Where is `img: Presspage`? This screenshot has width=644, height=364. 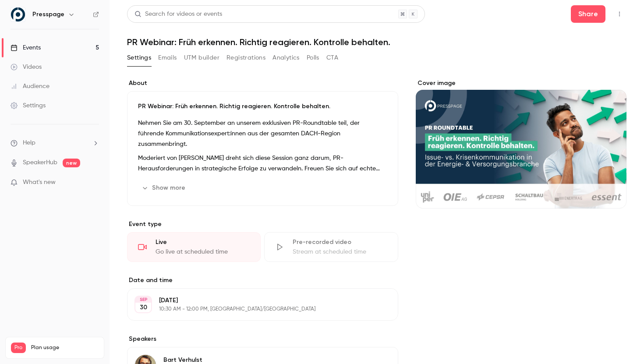 img: Presspage is located at coordinates (18, 15).